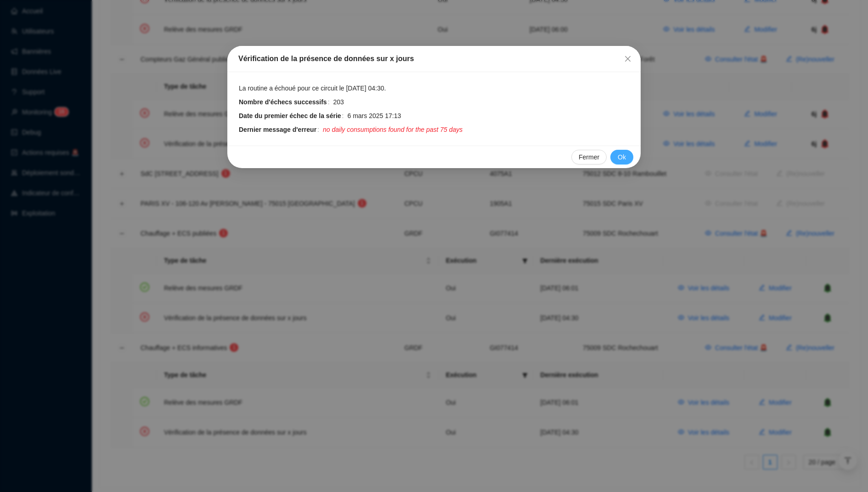  I want to click on span: Ok, so click(622, 157).